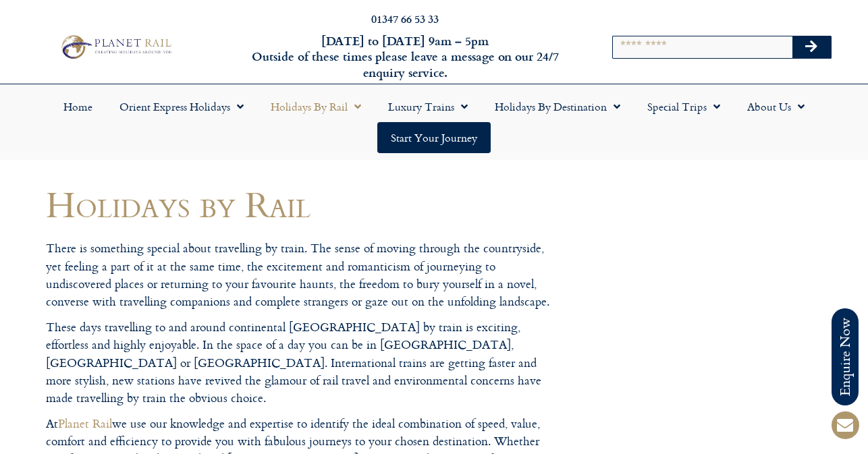 The width and height of the screenshot is (868, 454). Describe the element at coordinates (558, 106) in the screenshot. I see `a: Holidays by Destination` at that location.